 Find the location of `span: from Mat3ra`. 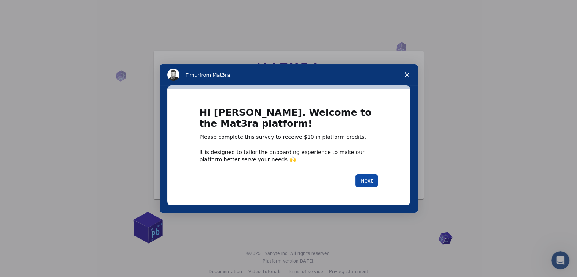

span: from Mat3ra is located at coordinates (215, 75).